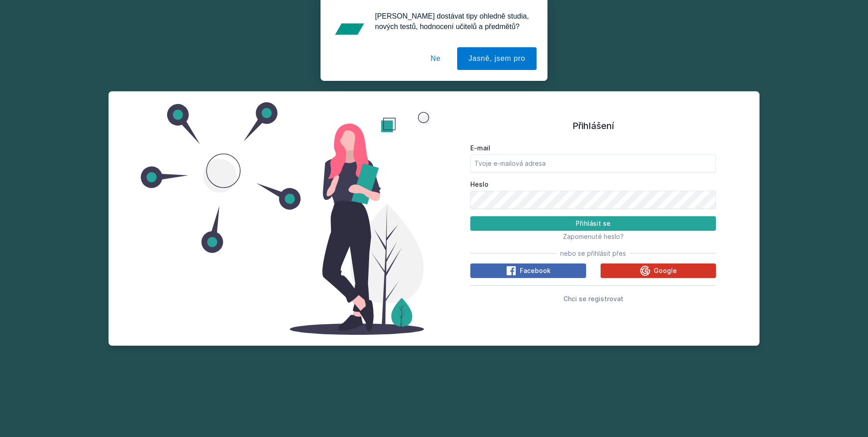 The image size is (868, 437). I want to click on img: notification icon, so click(350, 29).